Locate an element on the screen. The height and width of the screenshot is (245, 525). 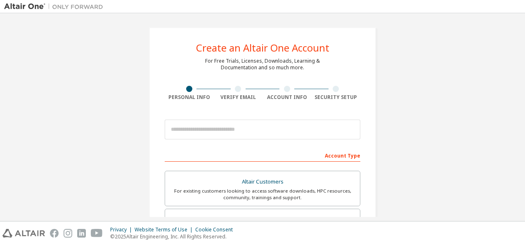
div: Security Setup is located at coordinates (336, 97).